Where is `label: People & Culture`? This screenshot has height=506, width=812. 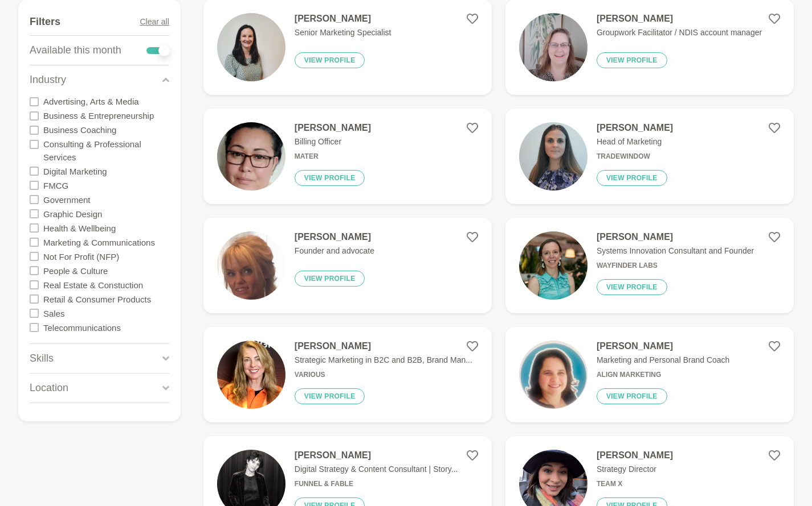 label: People & Culture is located at coordinates (75, 270).